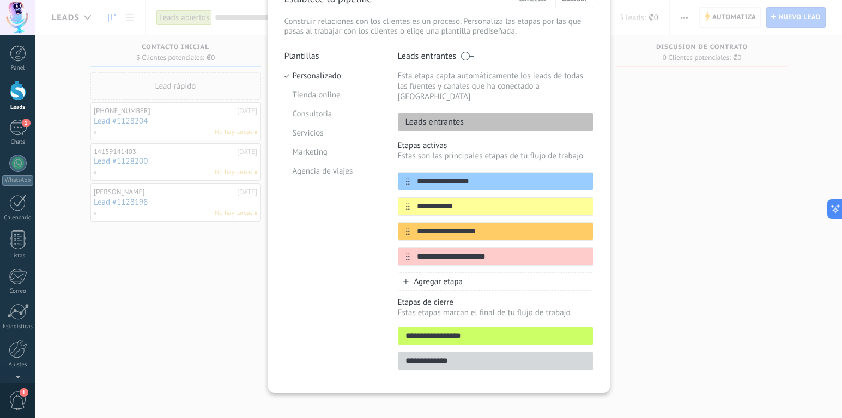  I want to click on div: Correo, so click(18, 291).